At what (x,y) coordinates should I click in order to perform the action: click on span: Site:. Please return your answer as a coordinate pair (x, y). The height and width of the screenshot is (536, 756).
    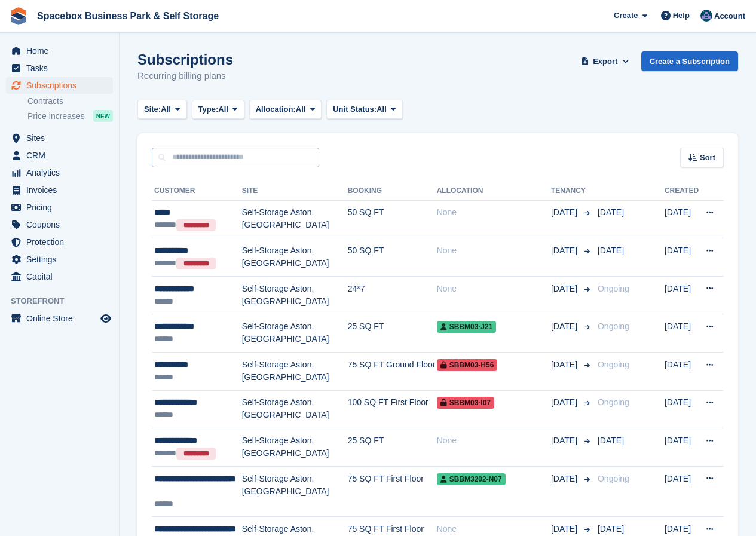
    Looking at the image, I should click on (153, 109).